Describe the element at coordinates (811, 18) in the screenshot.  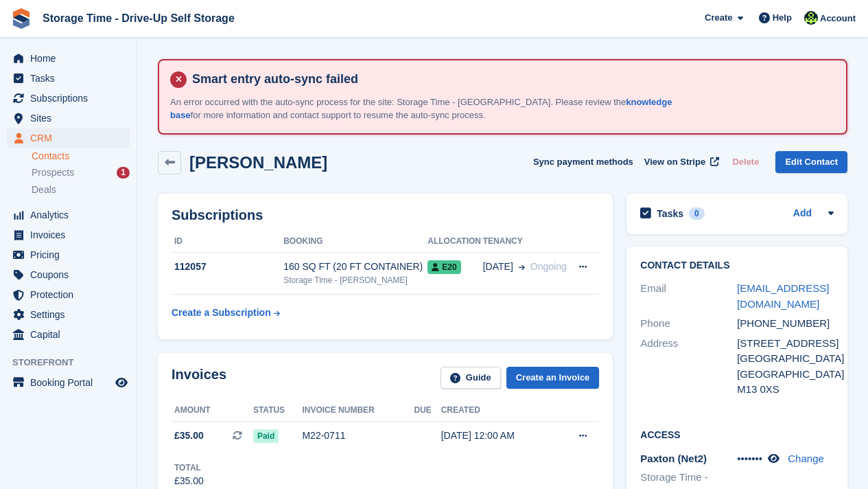
I see `img: Laaibah Sarwar` at that location.